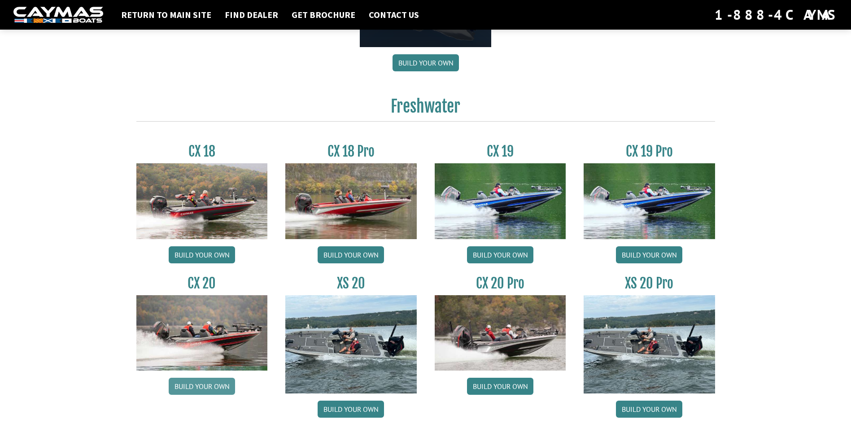 The height and width of the screenshot is (428, 851). I want to click on img: CX-18S_thumbnail.jpg, so click(202, 201).